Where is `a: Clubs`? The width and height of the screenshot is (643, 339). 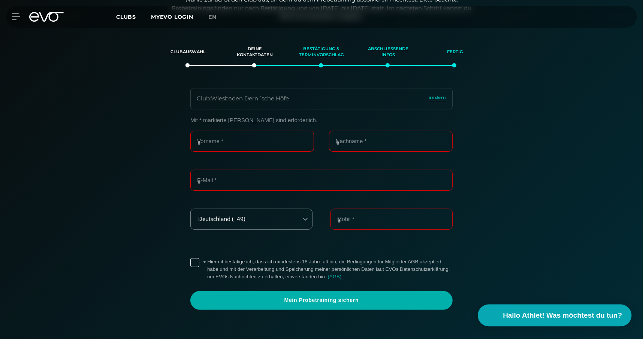 a: Clubs is located at coordinates (133, 16).